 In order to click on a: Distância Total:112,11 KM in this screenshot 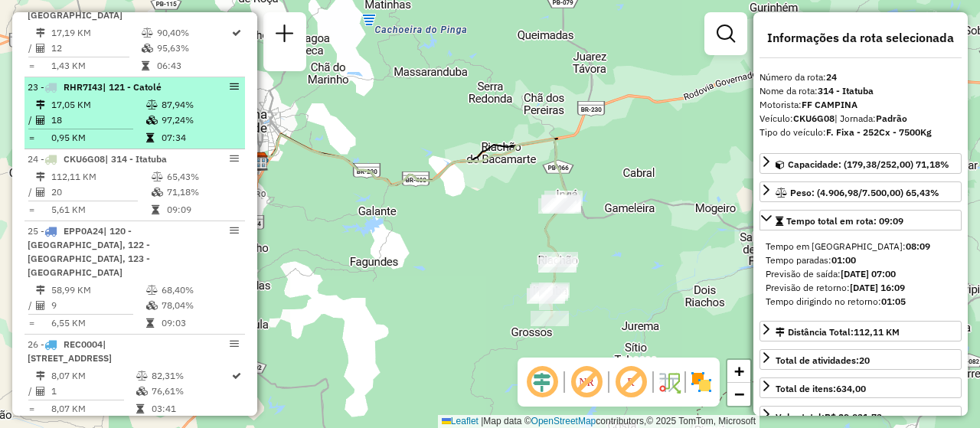, I will do `click(860, 331)`.